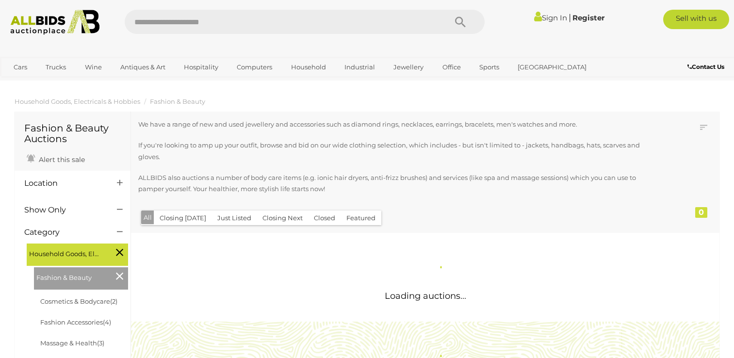 This screenshot has width=734, height=358. What do you see at coordinates (143, 67) in the screenshot?
I see `a: Antiques & Art` at bounding box center [143, 67].